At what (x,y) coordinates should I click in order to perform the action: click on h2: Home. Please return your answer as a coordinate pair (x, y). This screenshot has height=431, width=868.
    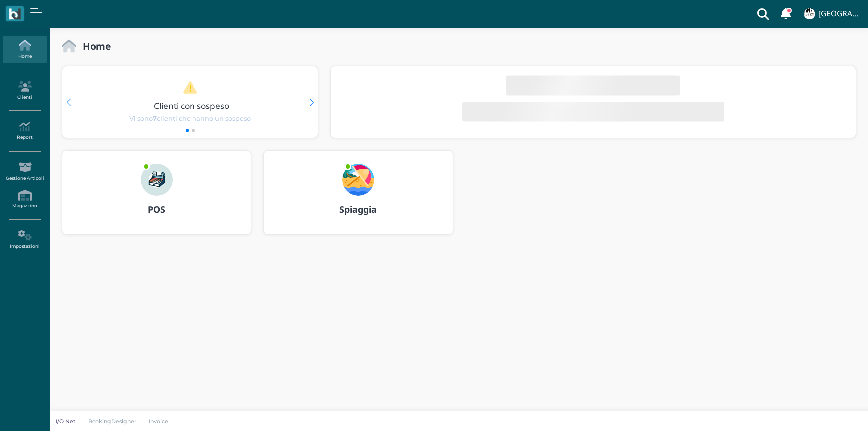
    Looking at the image, I should click on (94, 45).